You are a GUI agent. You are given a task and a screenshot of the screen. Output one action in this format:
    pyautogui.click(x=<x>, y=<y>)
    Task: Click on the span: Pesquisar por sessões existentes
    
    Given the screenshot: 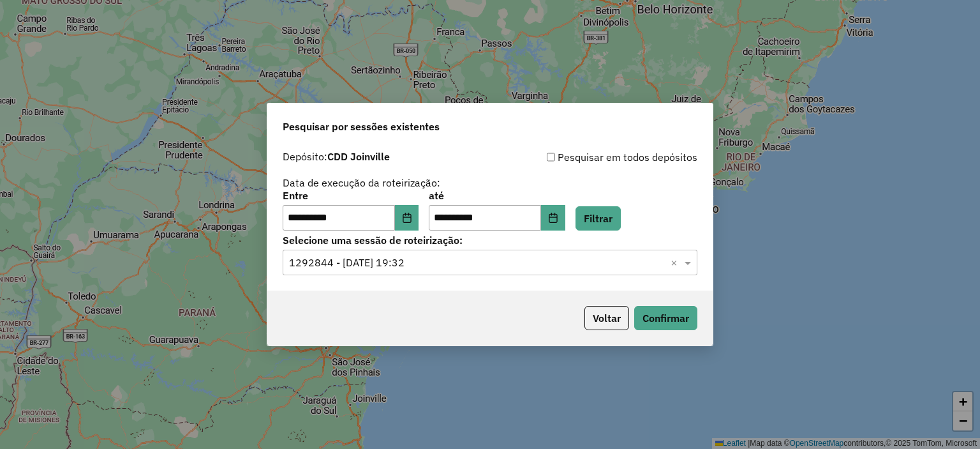 What is the action you would take?
    pyautogui.click(x=361, y=127)
    